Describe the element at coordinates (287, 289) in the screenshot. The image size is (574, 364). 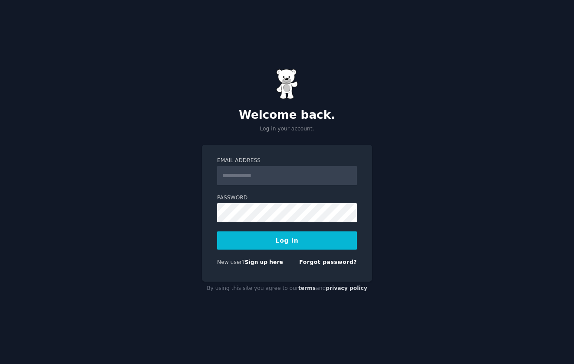
I see `div: By using this site you agree to our and` at that location.